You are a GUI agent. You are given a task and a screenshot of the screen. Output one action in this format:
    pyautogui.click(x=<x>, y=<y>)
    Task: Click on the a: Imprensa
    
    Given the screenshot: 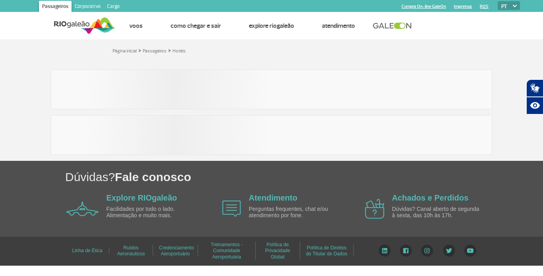 What is the action you would take?
    pyautogui.click(x=462, y=6)
    